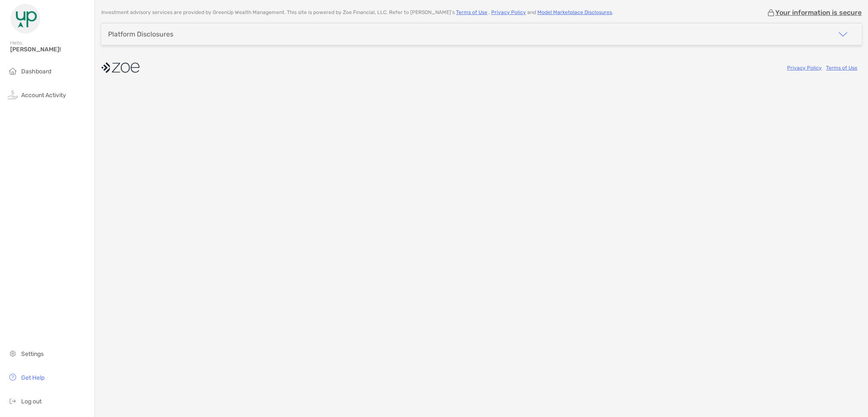 This screenshot has height=417, width=868. I want to click on img: Zoe Logo, so click(25, 18).